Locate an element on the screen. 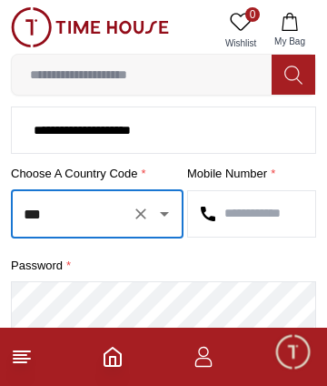 This screenshot has width=327, height=386. span: My Bag is located at coordinates (290, 41).